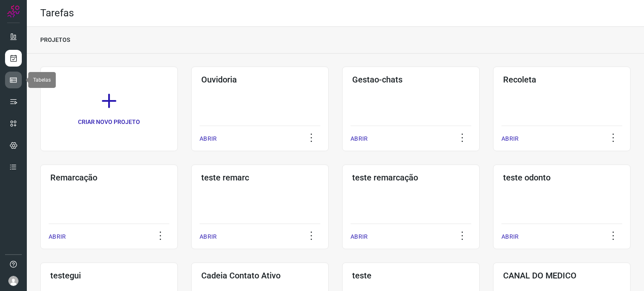 The image size is (644, 291). What do you see at coordinates (55, 40) in the screenshot?
I see `p: PROJETOS` at bounding box center [55, 40].